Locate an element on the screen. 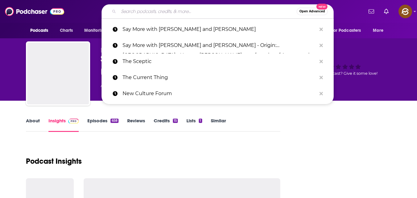 The image size is (417, 198). div: 15 is located at coordinates (175, 121).